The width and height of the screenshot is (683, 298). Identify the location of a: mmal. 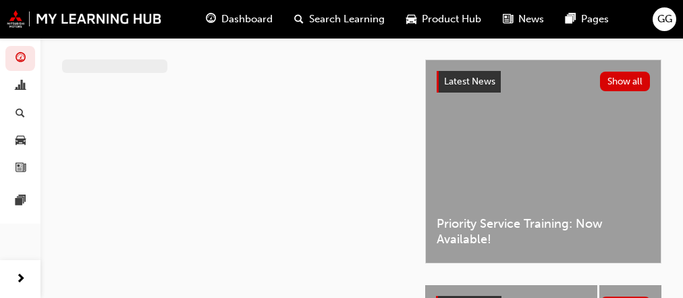
(84, 19).